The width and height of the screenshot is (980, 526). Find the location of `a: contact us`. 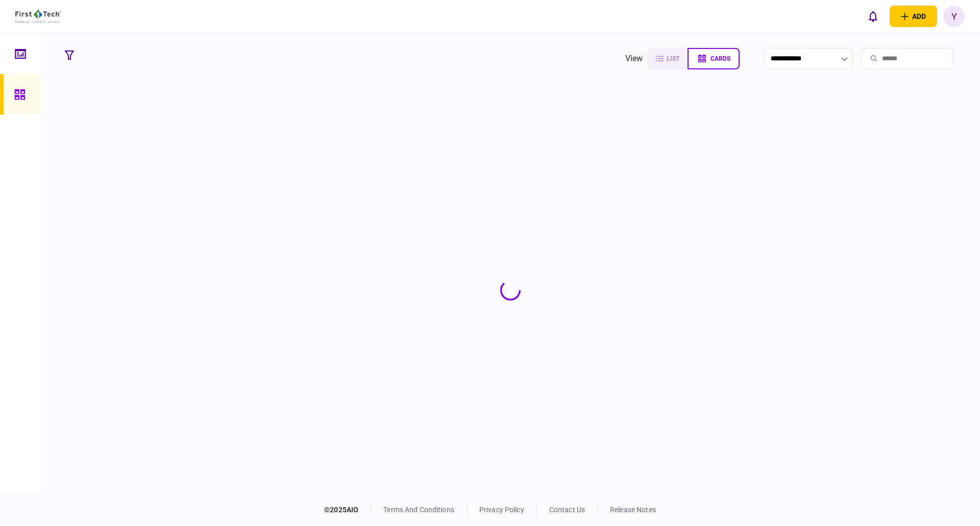

a: contact us is located at coordinates (567, 510).